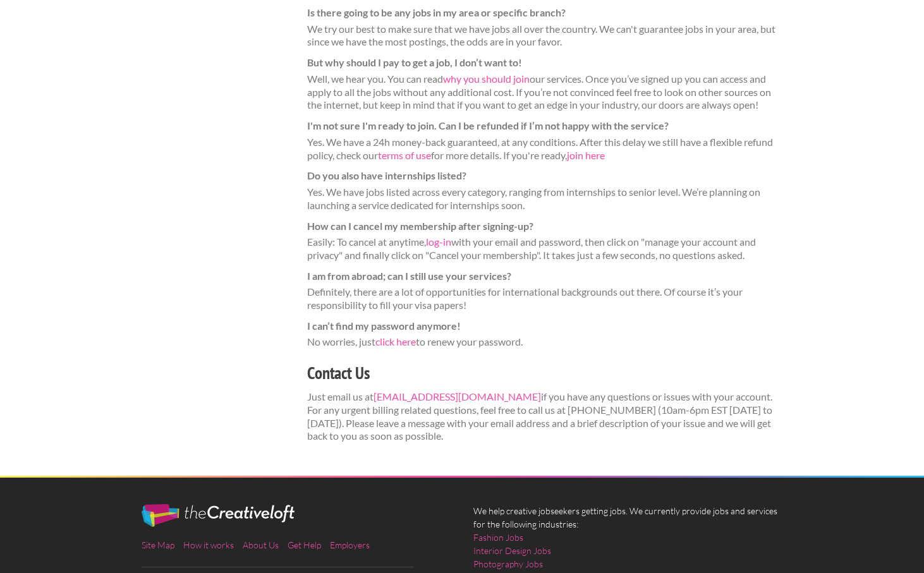  What do you see at coordinates (545, 226) in the screenshot?
I see `dt: How can I cancel my membership after signing-up?` at bounding box center [545, 226].